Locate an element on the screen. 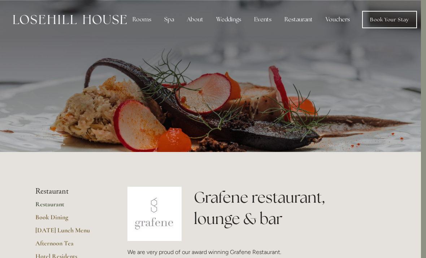  div: Weddings is located at coordinates (229, 20).